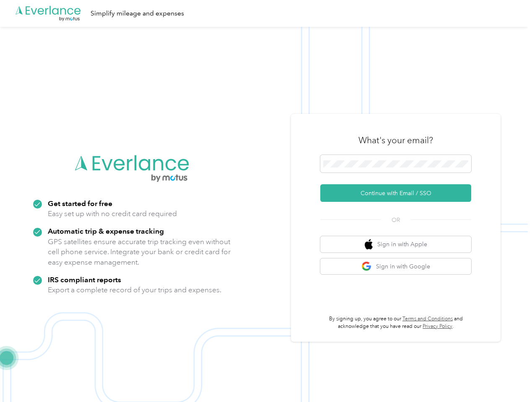  What do you see at coordinates (396, 323) in the screenshot?
I see `p: By signing up, you agree to our and acknowledge that you have read our .` at bounding box center [396, 323].